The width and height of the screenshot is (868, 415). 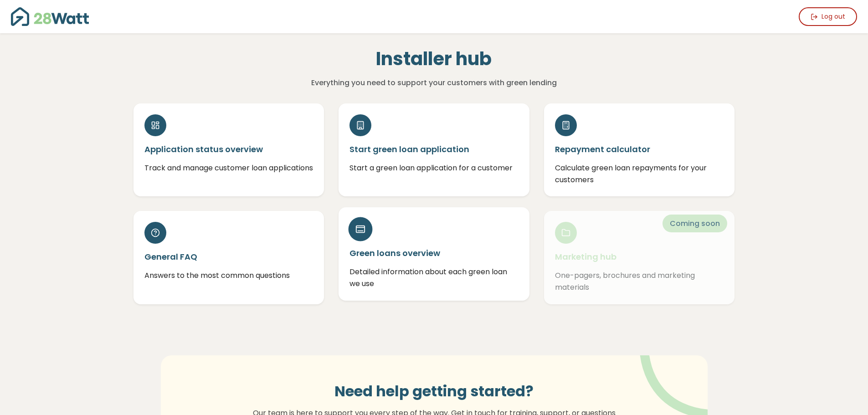 What do you see at coordinates (229, 257) in the screenshot?
I see `h5: General FAQ` at bounding box center [229, 257].